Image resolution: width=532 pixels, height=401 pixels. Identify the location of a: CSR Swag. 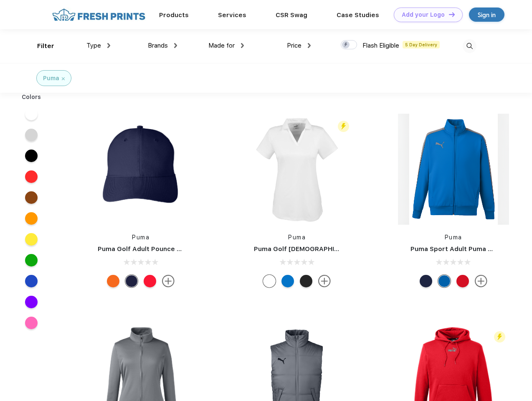
(292, 15).